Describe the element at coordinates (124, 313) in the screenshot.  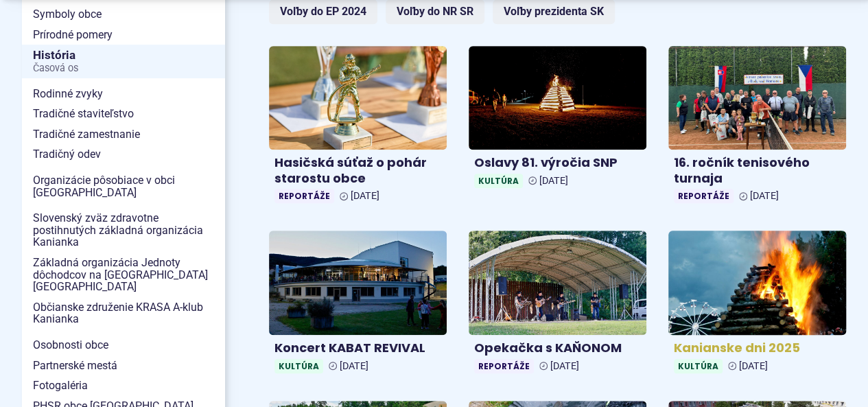
I see `a: Občianske združenie KRASA A-klub Kanianka` at that location.